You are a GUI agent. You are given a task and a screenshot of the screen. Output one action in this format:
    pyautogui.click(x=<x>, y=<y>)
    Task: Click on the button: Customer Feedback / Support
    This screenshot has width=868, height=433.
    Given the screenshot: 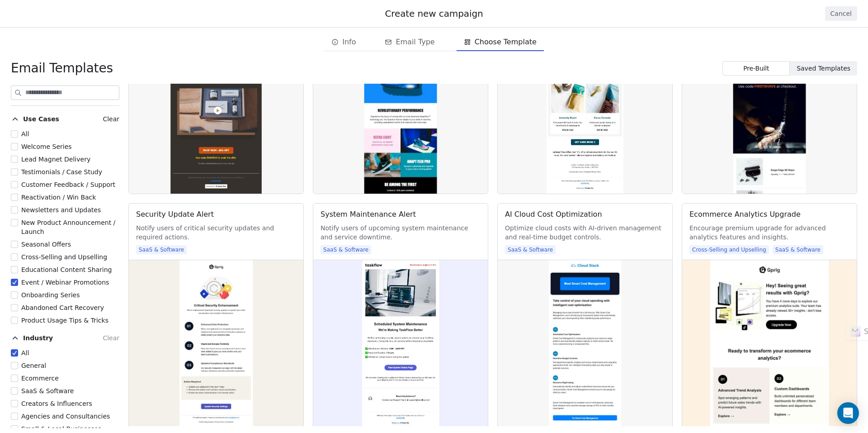 What is the action you would take?
    pyautogui.click(x=14, y=184)
    